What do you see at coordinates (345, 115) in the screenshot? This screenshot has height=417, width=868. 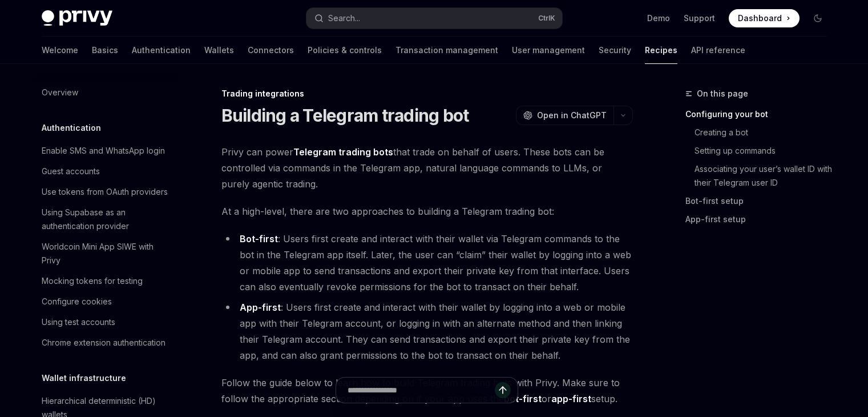 I see `h1: Building a Telegram trading bot` at bounding box center [345, 115].